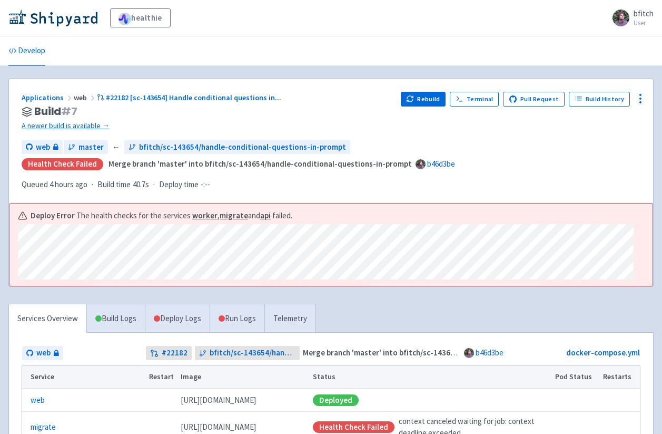 This screenshot has height=434, width=662. Describe the element at coordinates (54, 184) in the screenshot. I see `span: Queued` at that location.